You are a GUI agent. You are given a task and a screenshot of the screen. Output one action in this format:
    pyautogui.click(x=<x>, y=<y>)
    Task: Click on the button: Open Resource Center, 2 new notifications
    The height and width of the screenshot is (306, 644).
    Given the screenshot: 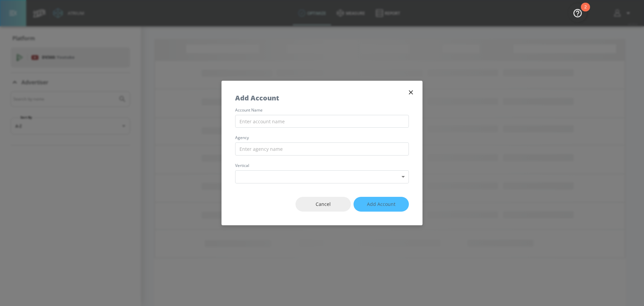 What is the action you would take?
    pyautogui.click(x=578, y=13)
    